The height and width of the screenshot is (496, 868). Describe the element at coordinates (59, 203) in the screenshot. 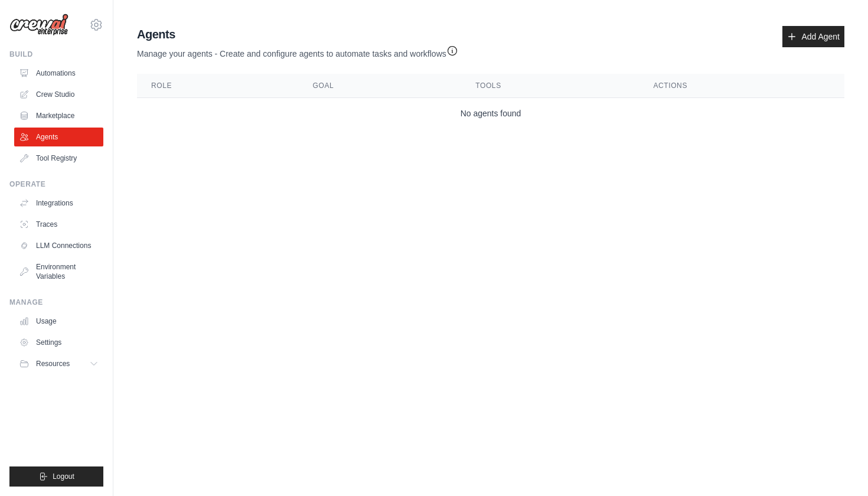

I see `a: Integrations` at that location.